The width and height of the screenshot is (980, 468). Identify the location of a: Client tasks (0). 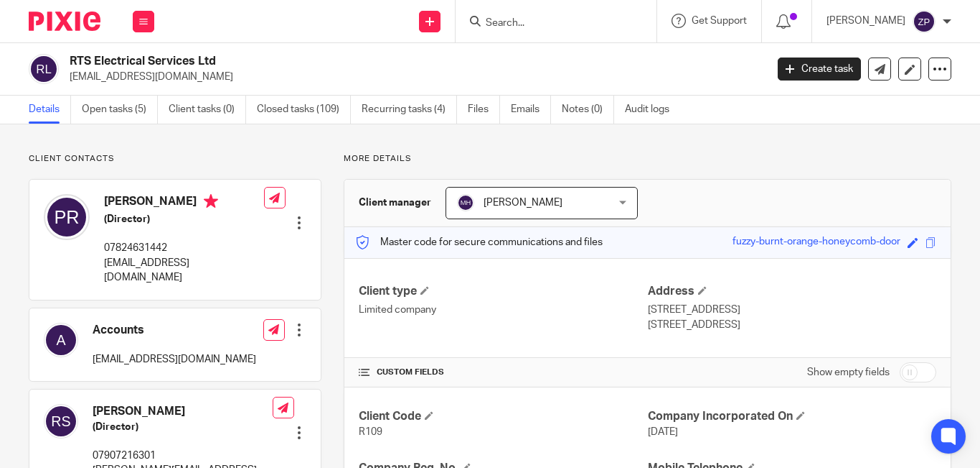
(208, 110).